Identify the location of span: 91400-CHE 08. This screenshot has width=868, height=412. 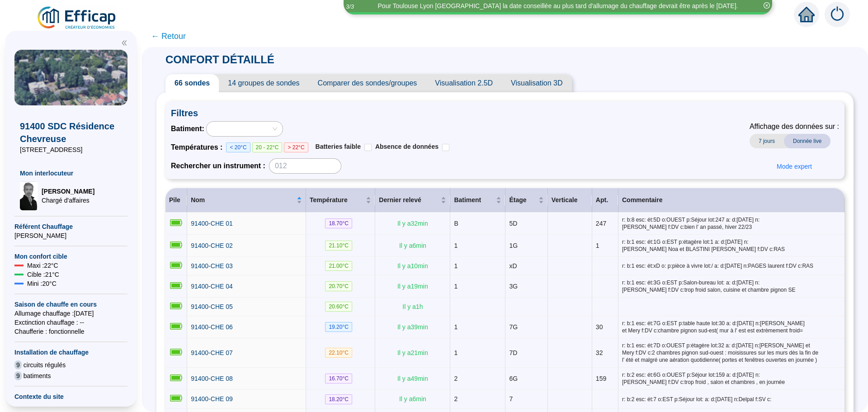
(212, 379).